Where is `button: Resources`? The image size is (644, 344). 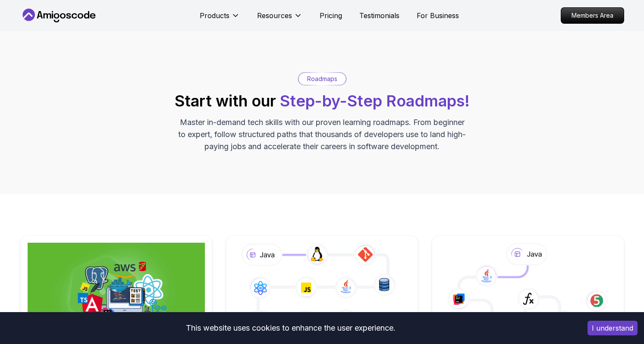
button: Resources is located at coordinates (279, 19).